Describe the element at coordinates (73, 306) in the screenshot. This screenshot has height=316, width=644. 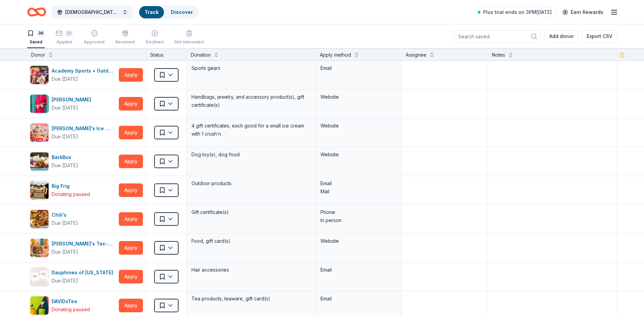
I see `button: Image for DAVIDsTeaDAVIDsTeaDonating paused` at that location.